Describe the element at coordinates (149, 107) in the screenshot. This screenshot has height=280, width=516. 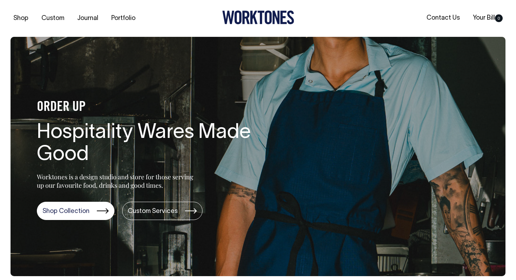
I see `h4: ORDER UP` at that location.